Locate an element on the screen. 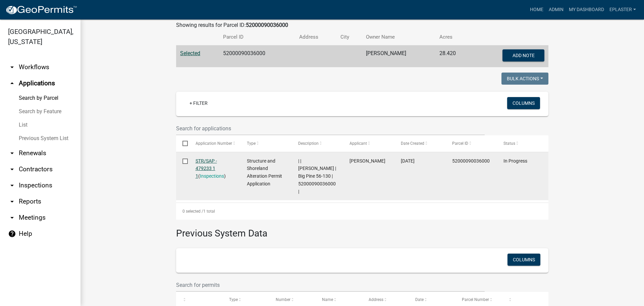 This screenshot has width=644, height=306. a: + Filter is located at coordinates (198, 103).